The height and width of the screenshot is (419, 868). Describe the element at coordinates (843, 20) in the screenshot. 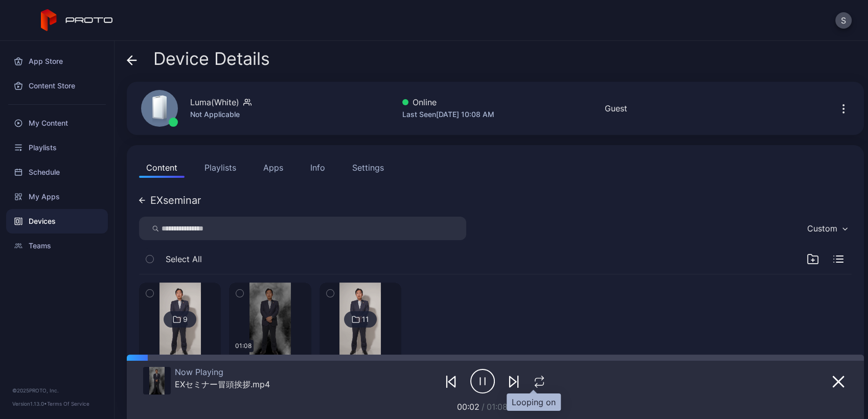

I see `button: S` at that location.